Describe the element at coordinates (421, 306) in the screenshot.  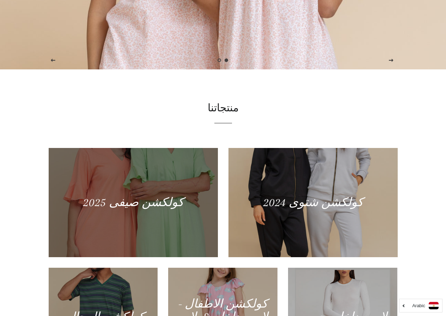
I see `a: Arabic` at that location.